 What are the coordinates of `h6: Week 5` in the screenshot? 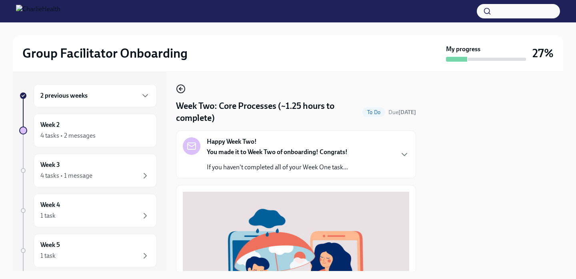 It's located at (50, 245).